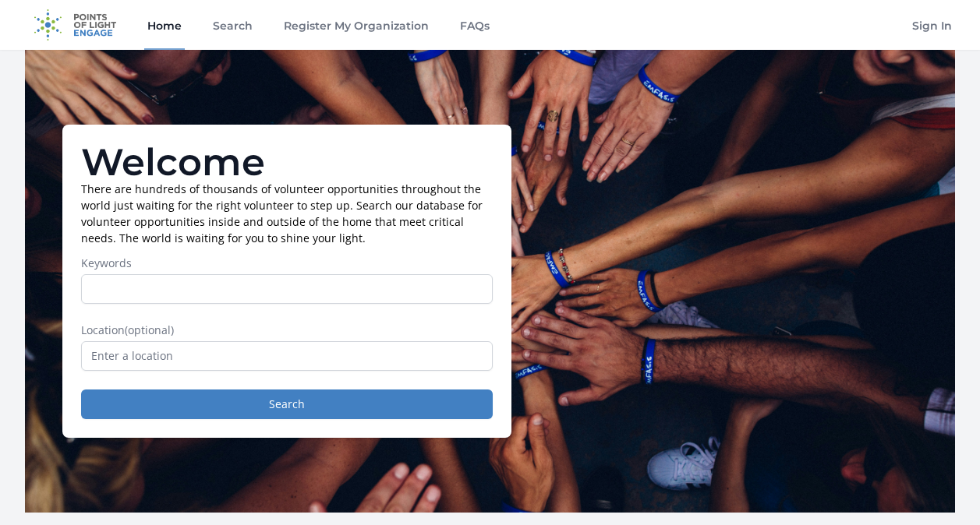 The image size is (980, 525). Describe the element at coordinates (287, 213) in the screenshot. I see `p: There are hundreds of thousands of volunteer opportunities throughout the world just waiting for ...` at that location.